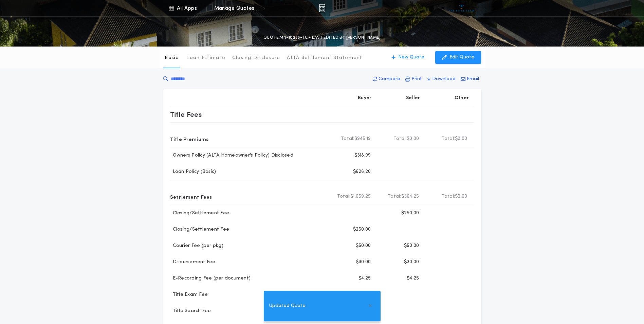  I want to click on button: Compare, so click(387, 79).